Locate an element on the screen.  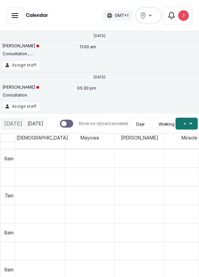
p: Consultation is located at coordinates (21, 95).